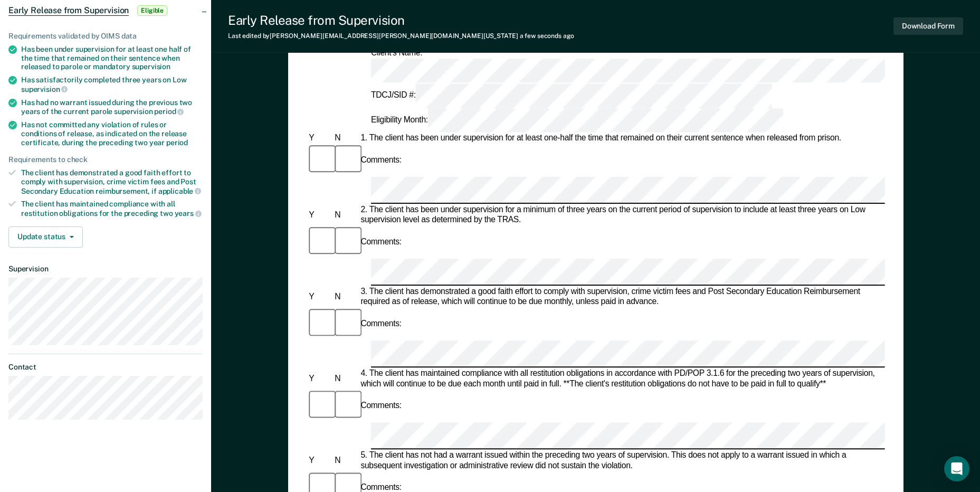  I want to click on span: Early Release from Supervision, so click(68, 10).